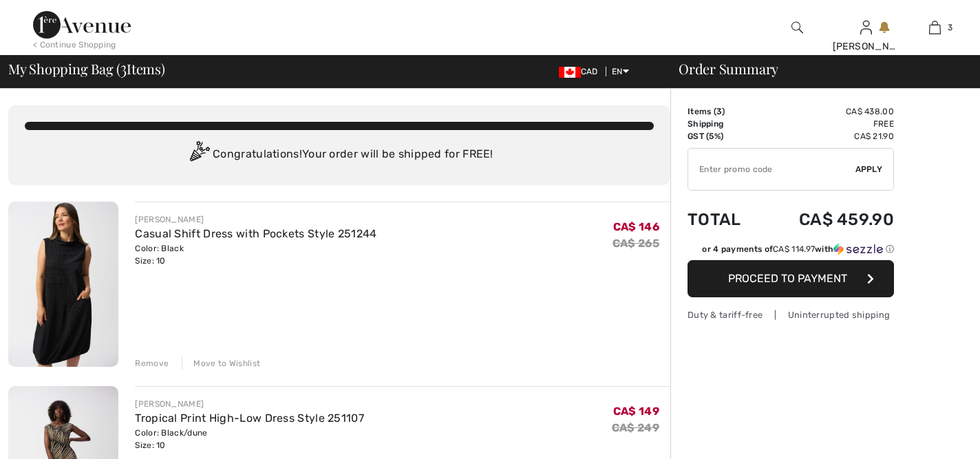 This screenshot has height=459, width=980. I want to click on img: search the website, so click(797, 27).